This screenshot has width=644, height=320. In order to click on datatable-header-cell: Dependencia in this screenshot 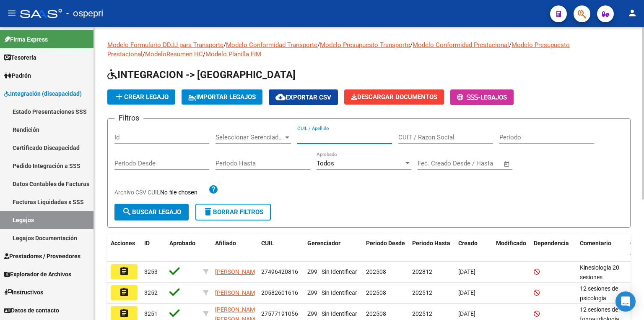, I will do `click(554, 248)`.